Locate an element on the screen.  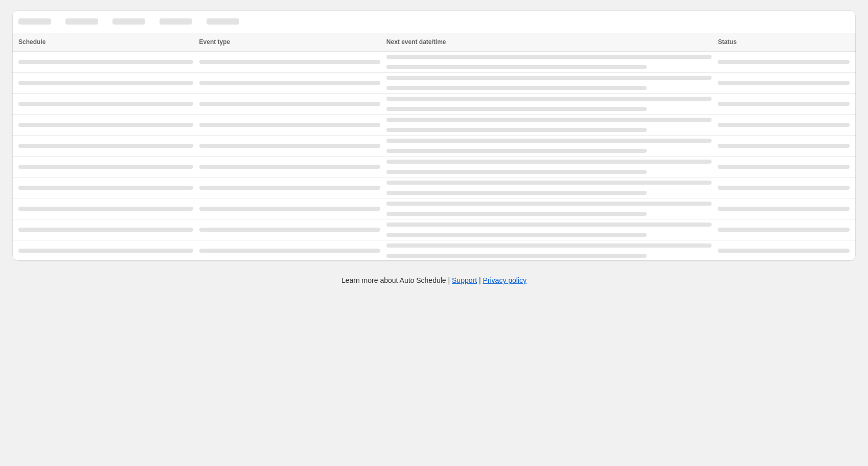
p: Learn more about Auto Schedule | | is located at coordinates (434, 280).